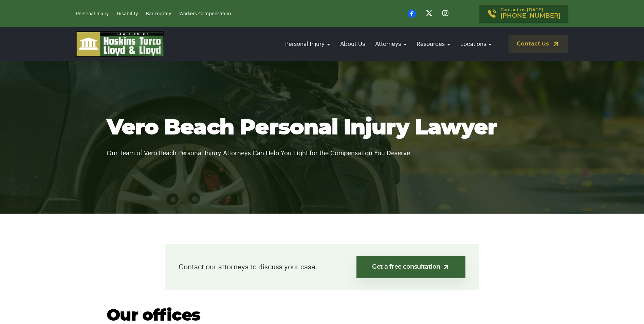 This screenshot has width=644, height=324. I want to click on img: logo, so click(120, 44).